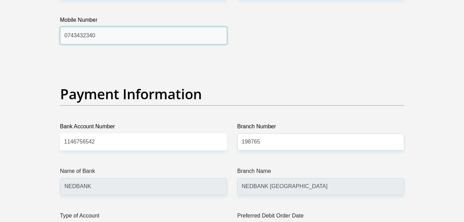 The image size is (464, 222). What do you see at coordinates (143, 128) in the screenshot?
I see `label: Bank Account Number` at bounding box center [143, 128].